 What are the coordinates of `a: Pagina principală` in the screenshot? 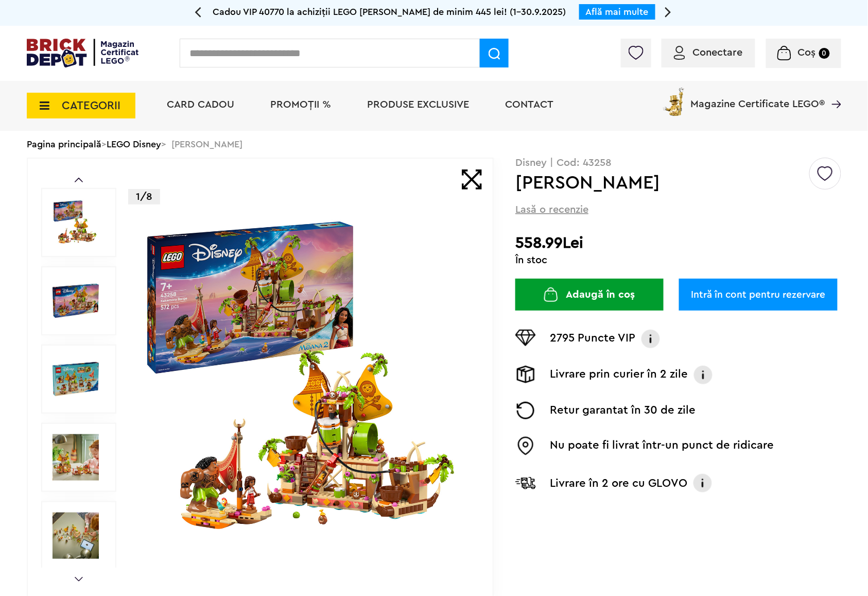 It's located at (64, 144).